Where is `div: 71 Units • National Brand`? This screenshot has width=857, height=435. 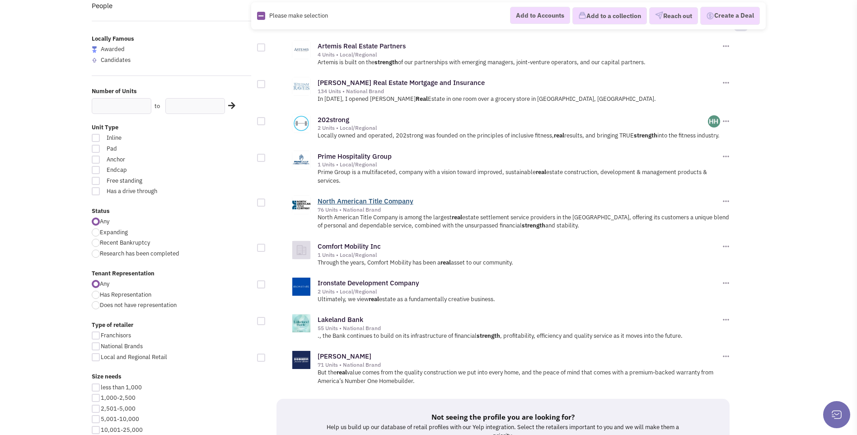 div: 71 Units • National Brand is located at coordinates (519, 365).